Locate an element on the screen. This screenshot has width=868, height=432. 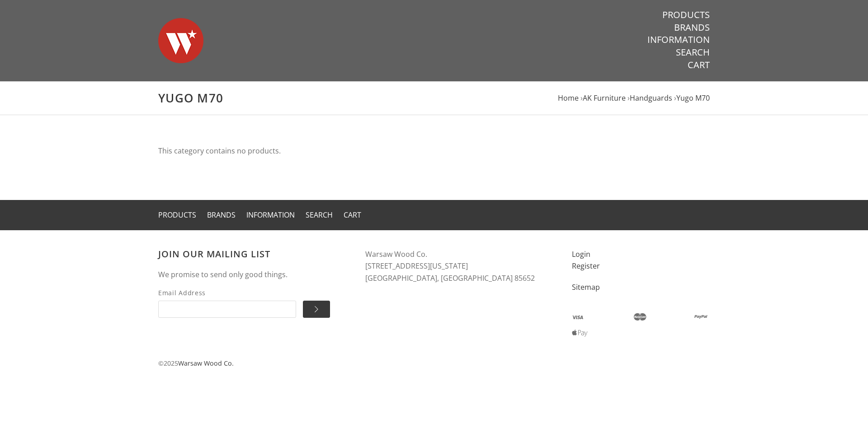
a: AK Furniture is located at coordinates (604, 98).